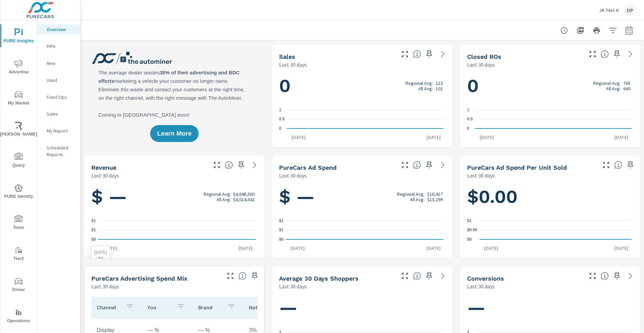 Image resolution: width=644 pixels, height=333 pixels. Describe the element at coordinates (19, 68) in the screenshot. I see `span: Advertise` at that location.